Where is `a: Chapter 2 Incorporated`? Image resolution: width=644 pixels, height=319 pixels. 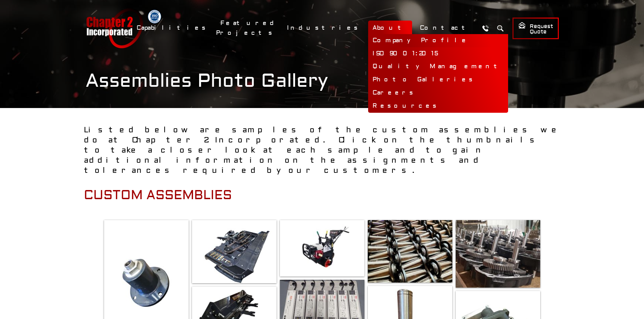
a: Chapter 2 Incorporated is located at coordinates (114, 28).